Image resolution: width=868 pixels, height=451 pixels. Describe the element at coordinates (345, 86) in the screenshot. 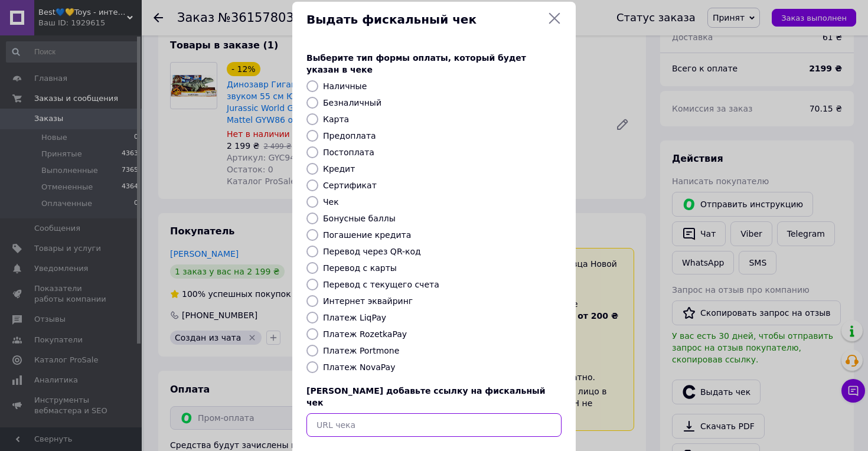

I see `label: Наличные` at that location.